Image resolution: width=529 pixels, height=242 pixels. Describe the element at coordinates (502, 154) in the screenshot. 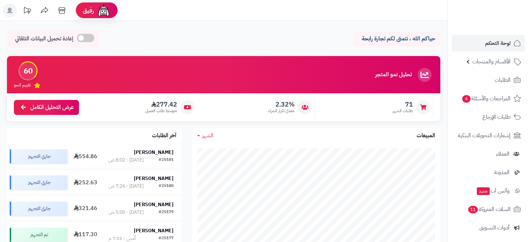

I see `span: العملاء` at that location.